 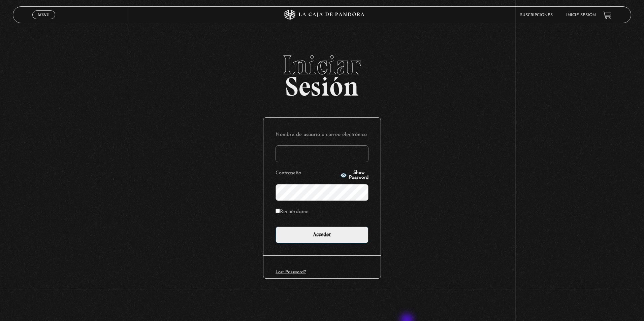 I want to click on a: Inicie sesión, so click(x=581, y=15).